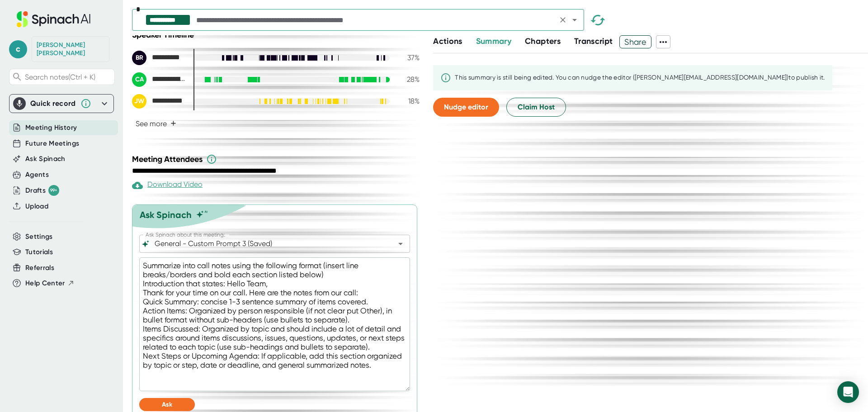 The width and height of the screenshot is (868, 412). I want to click on button: Future Meetings, so click(52, 143).